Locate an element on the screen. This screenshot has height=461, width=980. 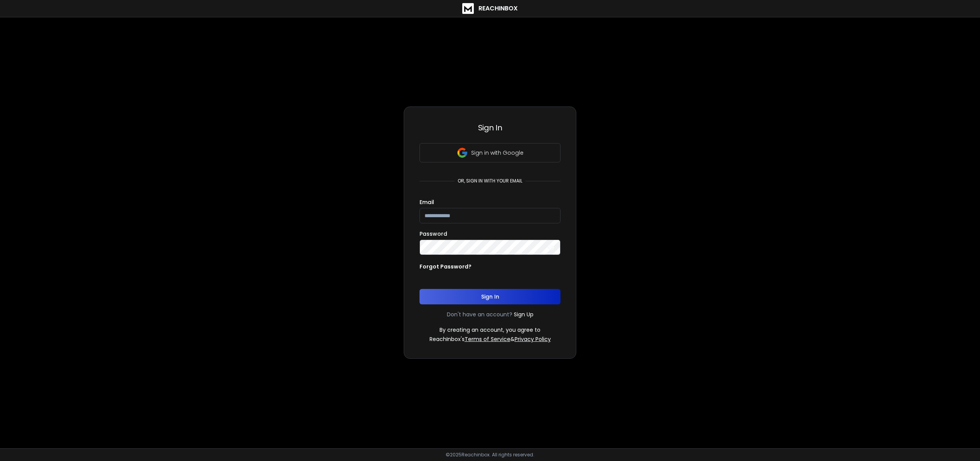
button: Sign In is located at coordinates (490, 297).